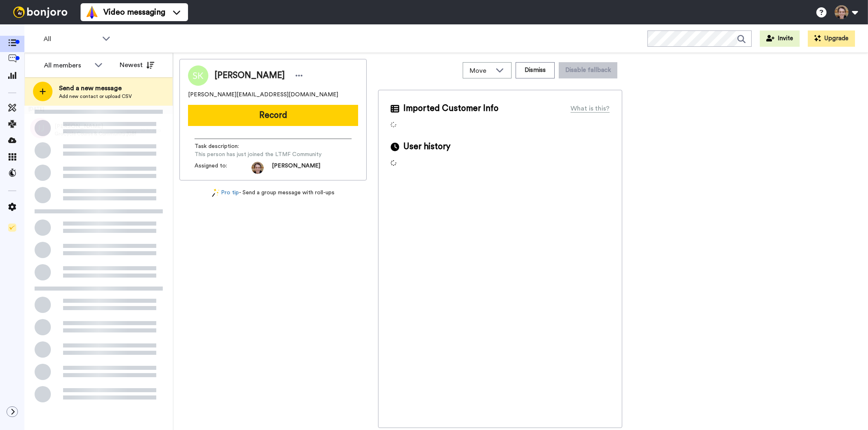 This screenshot has width=868, height=430. I want to click on div: All members, so click(68, 66).